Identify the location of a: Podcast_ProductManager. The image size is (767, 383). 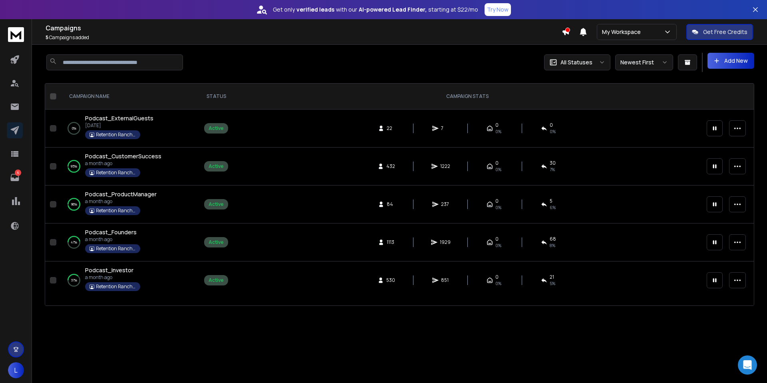
(121, 194).